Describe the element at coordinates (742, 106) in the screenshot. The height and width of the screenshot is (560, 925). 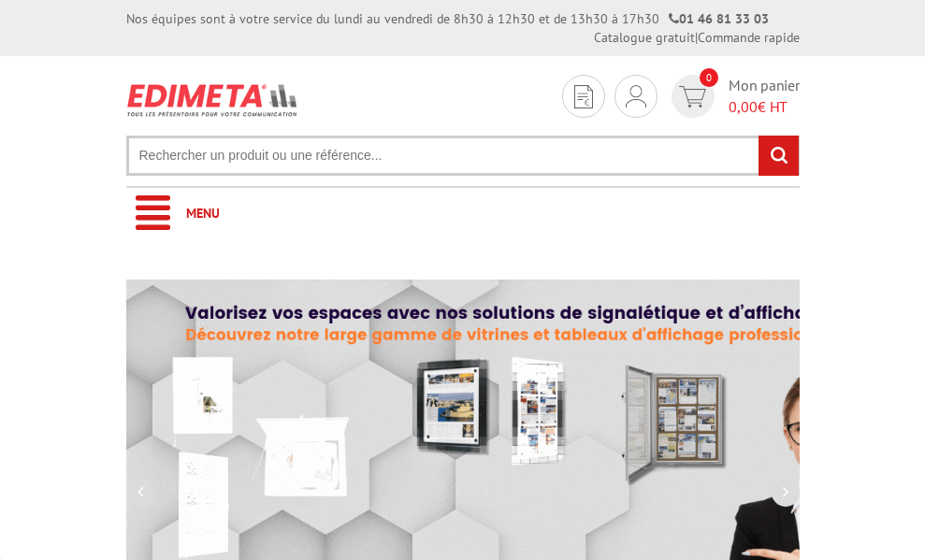
I see `span: 0,00` at that location.